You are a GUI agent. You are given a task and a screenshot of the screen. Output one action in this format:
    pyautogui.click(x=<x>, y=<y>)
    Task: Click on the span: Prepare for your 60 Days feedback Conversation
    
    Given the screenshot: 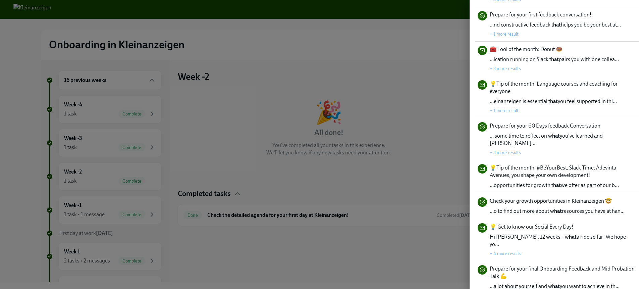 What is the action you would take?
    pyautogui.click(x=545, y=126)
    